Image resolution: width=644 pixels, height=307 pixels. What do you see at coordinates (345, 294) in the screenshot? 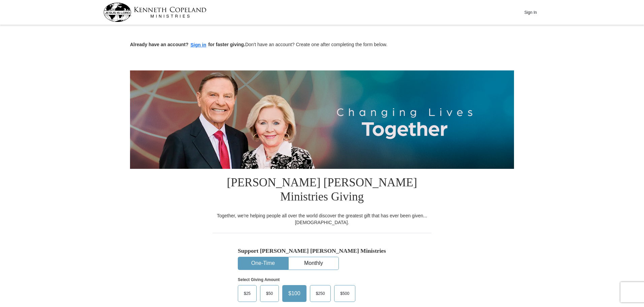
I see `span: $500` at bounding box center [345, 294].